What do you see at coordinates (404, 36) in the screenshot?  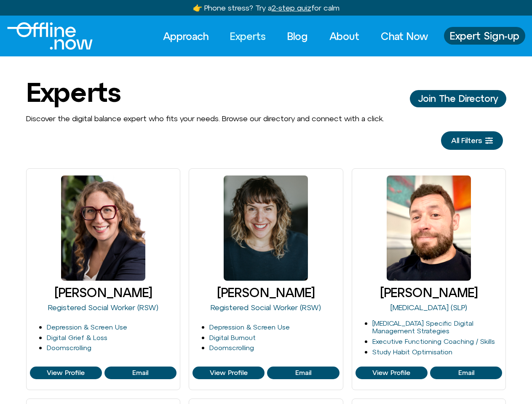 I see `a: Chat Now` at bounding box center [404, 36].